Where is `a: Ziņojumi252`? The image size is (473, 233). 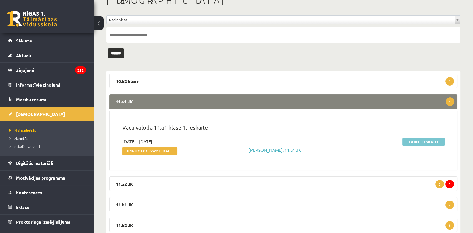 a: Ziņojumi252 is located at coordinates (47, 70).